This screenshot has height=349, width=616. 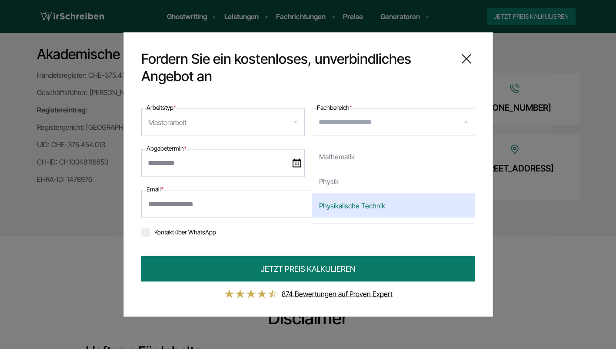 I want to click on a: 874 Bewertungen auf Proven Expert, so click(x=337, y=294).